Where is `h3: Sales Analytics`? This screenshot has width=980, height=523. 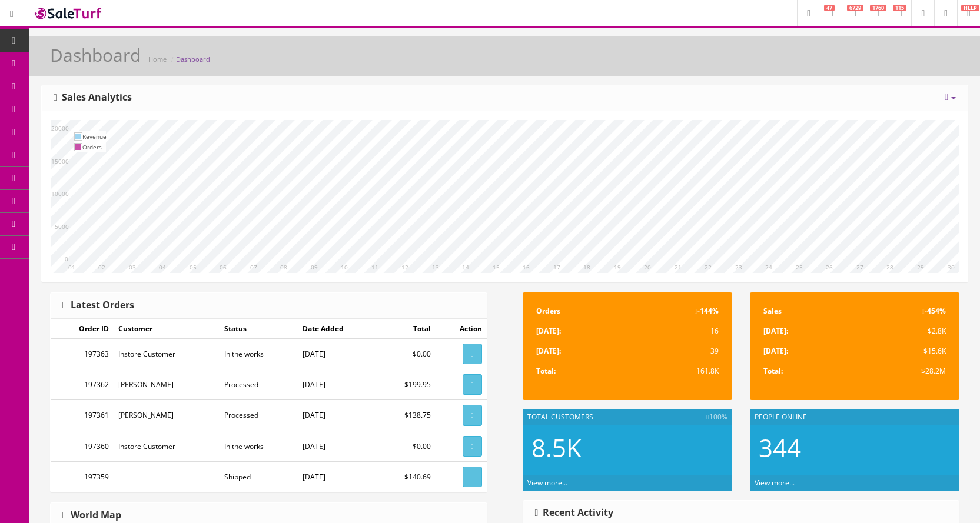 h3: Sales Analytics is located at coordinates (93, 98).